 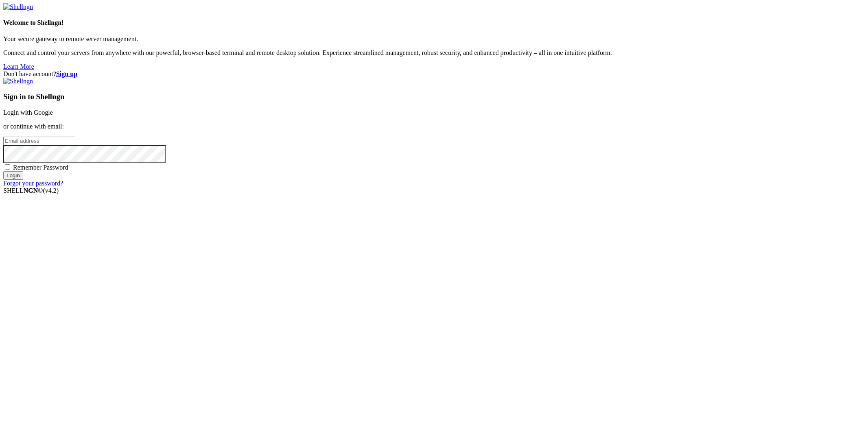 What do you see at coordinates (41, 167) in the screenshot?
I see `span: Remember Password` at bounding box center [41, 167].